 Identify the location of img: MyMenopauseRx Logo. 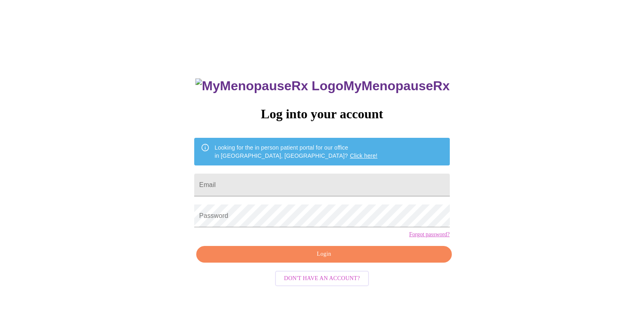
(270, 86).